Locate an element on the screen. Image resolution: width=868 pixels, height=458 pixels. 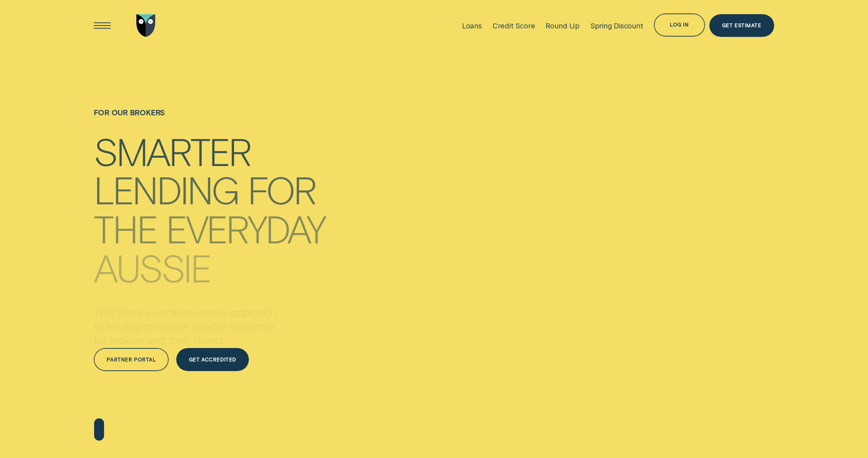
div: Loans is located at coordinates (472, 26).